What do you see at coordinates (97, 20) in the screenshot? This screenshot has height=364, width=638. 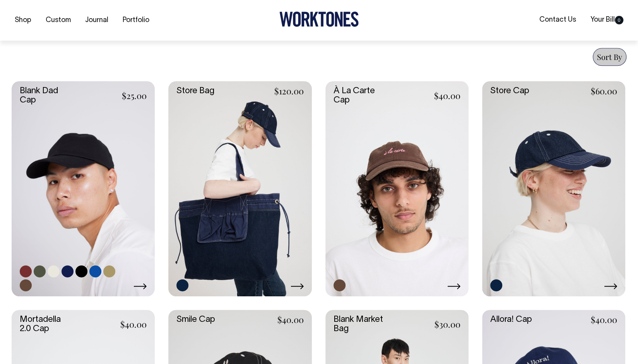 I see `a: Journal` at bounding box center [97, 20].